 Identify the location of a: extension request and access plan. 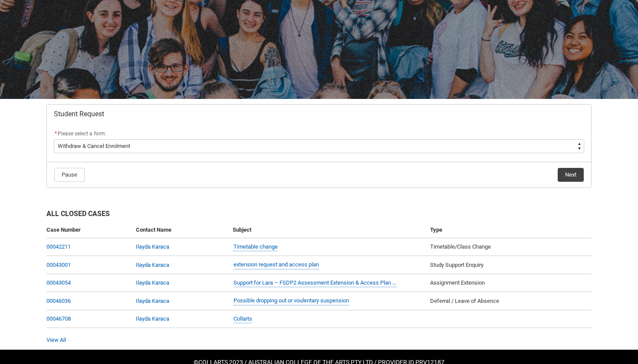
(276, 264).